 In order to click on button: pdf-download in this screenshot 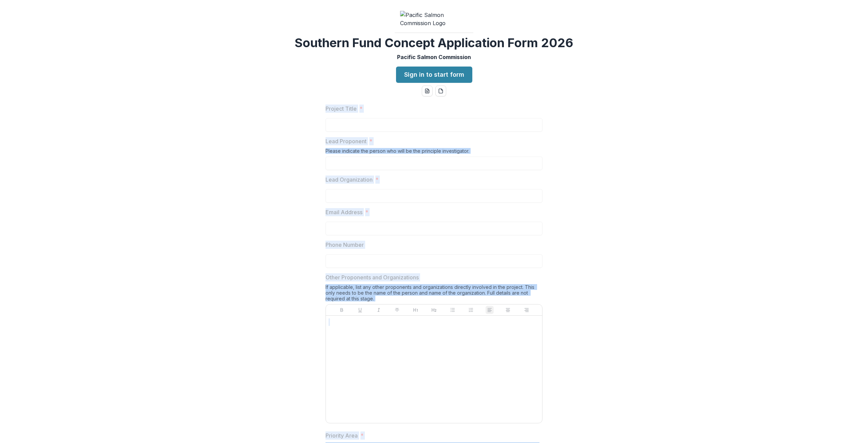, I will do `click(441, 91)`.